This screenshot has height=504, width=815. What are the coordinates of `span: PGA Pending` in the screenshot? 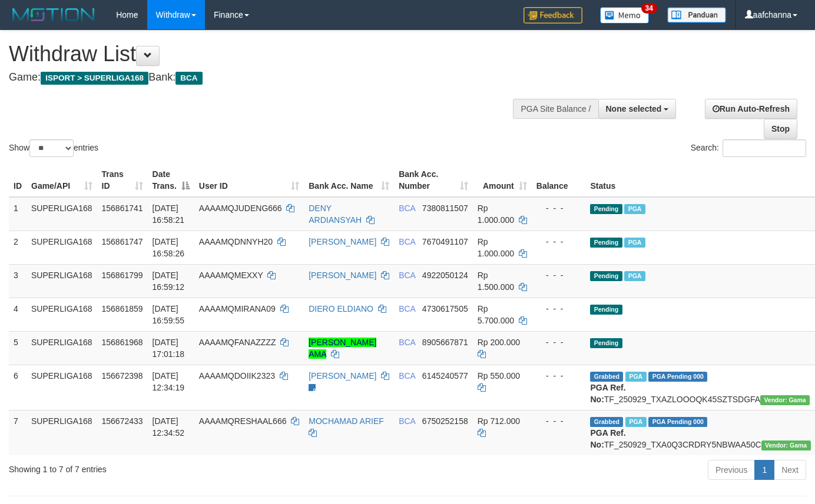 It's located at (678, 377).